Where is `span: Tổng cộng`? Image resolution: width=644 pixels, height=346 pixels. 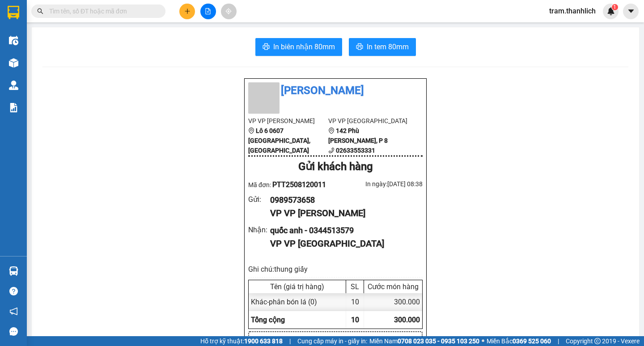
span: Tổng cộng is located at coordinates (268, 320).